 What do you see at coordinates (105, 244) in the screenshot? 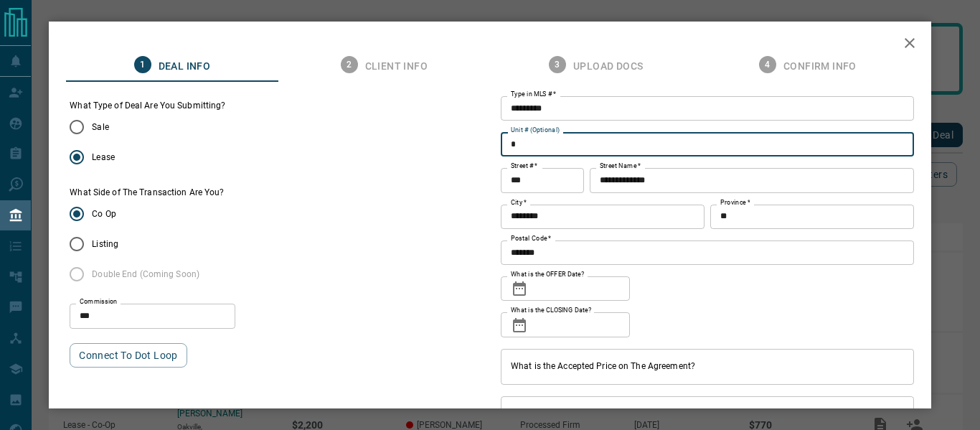
I see `span: Listing` at bounding box center [105, 244].